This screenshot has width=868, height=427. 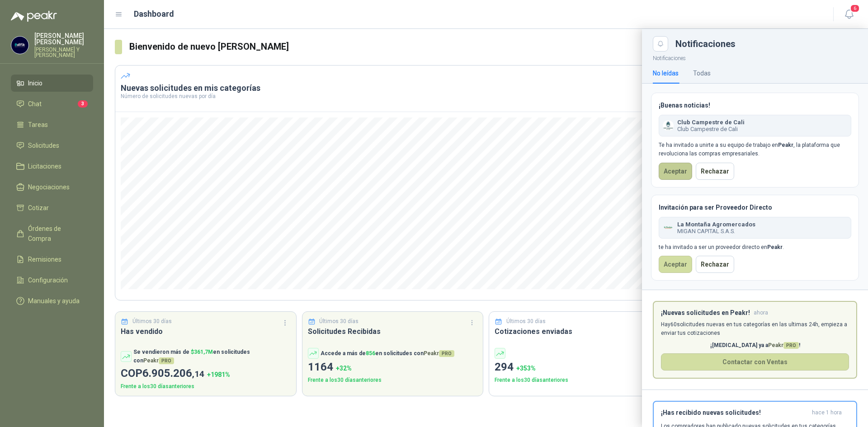 I want to click on div: Todas, so click(x=702, y=73).